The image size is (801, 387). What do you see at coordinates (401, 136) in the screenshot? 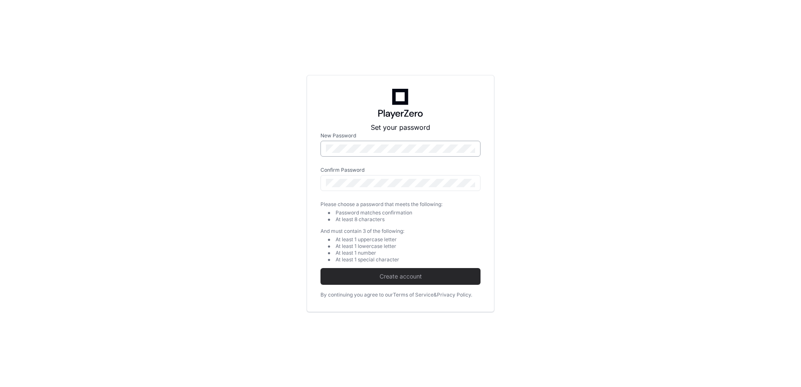
I see `label: New Password` at bounding box center [401, 136].